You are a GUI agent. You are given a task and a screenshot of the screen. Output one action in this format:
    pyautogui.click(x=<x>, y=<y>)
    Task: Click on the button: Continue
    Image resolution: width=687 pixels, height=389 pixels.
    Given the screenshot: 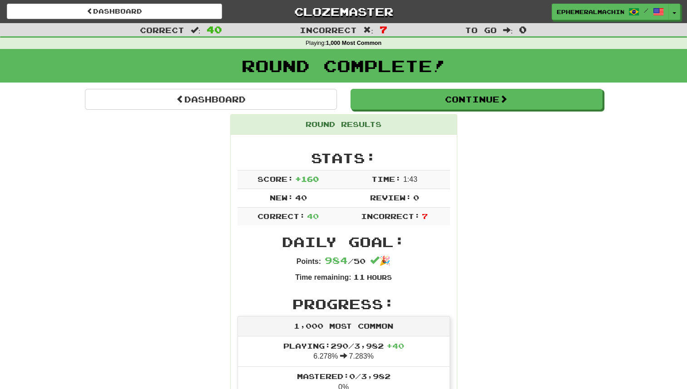 What is the action you would take?
    pyautogui.click(x=476, y=99)
    